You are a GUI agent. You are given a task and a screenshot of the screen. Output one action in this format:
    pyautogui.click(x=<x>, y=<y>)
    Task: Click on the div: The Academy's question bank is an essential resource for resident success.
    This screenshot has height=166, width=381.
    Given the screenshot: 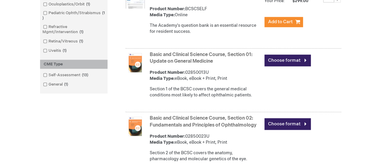 What is the action you would take?
    pyautogui.click(x=205, y=29)
    